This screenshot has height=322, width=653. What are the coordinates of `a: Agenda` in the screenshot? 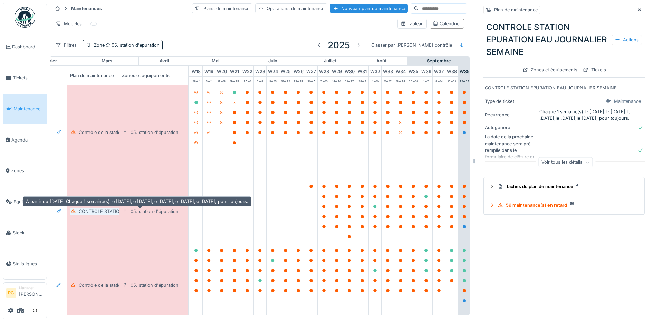 It's located at (25, 140).